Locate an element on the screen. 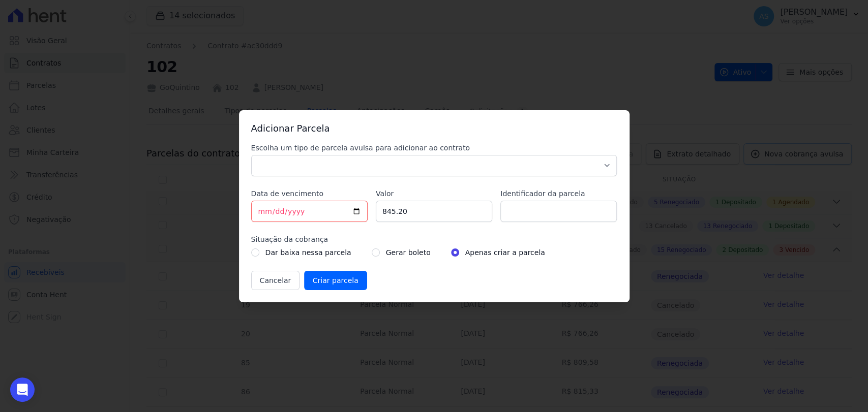  label: Identificador da parcela is located at coordinates (558, 194).